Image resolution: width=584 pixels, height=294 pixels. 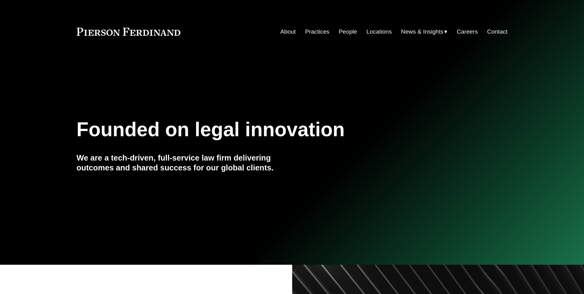 What do you see at coordinates (425, 32) in the screenshot?
I see `a: folder dropdown` at bounding box center [425, 32].